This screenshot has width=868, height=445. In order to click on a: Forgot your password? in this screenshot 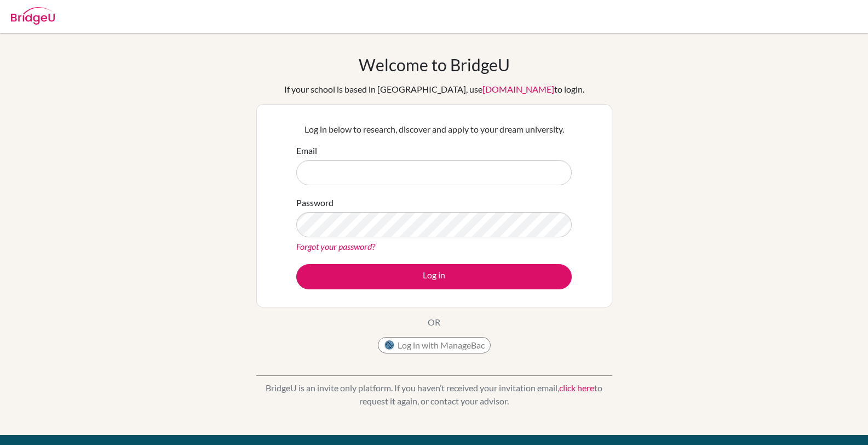, I will do `click(335, 246)`.